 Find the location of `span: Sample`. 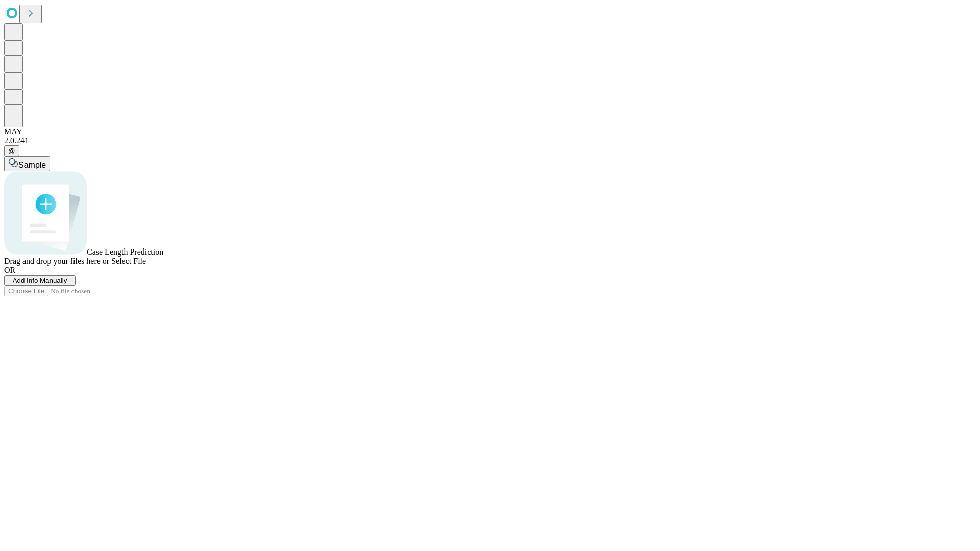

span: Sample is located at coordinates (32, 165).